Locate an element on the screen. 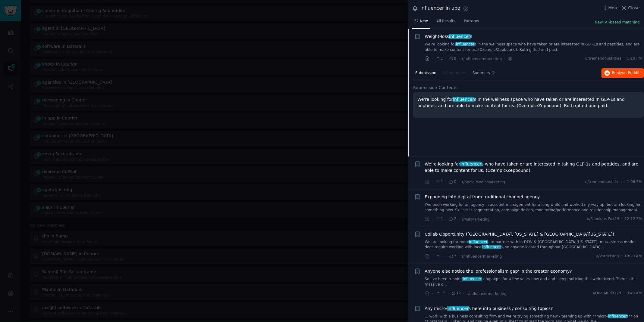 Image resolution: width=644 pixels, height=322 pixels. span: Reply is located at coordinates (626, 73).